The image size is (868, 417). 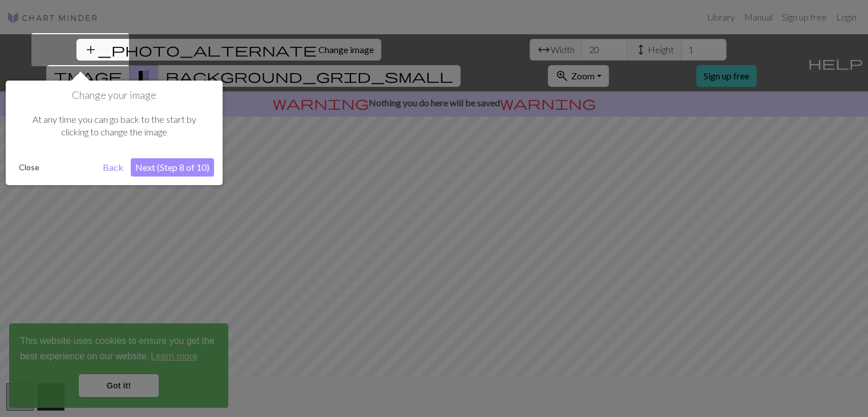 I want to click on button: Close, so click(x=29, y=167).